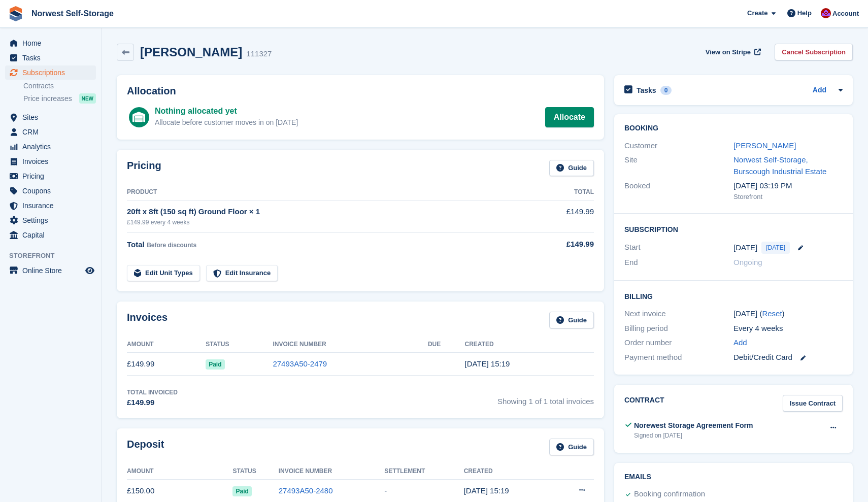 Image resolution: width=868 pixels, height=502 pixels. Describe the element at coordinates (570, 118) in the screenshot. I see `a: Allocate` at that location.